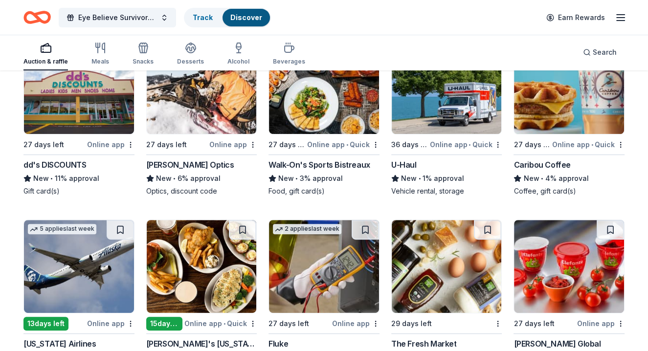 This screenshot has width=648, height=351. What do you see at coordinates (324, 118) in the screenshot?
I see `a: Image for Walk-On's Sports Bistreaux 1 applylast week27 days leftOnline app•QuickWalk-On's Sports...` at bounding box center [324, 118].